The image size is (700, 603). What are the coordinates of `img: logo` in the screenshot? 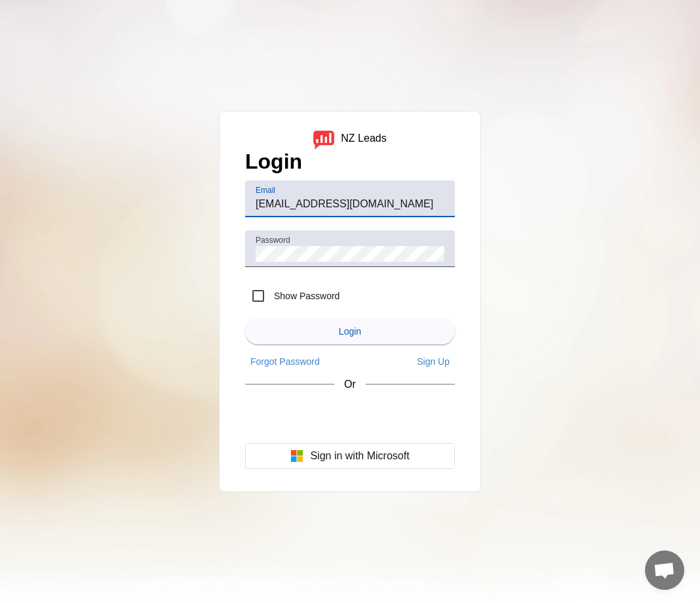 It's located at (324, 139).